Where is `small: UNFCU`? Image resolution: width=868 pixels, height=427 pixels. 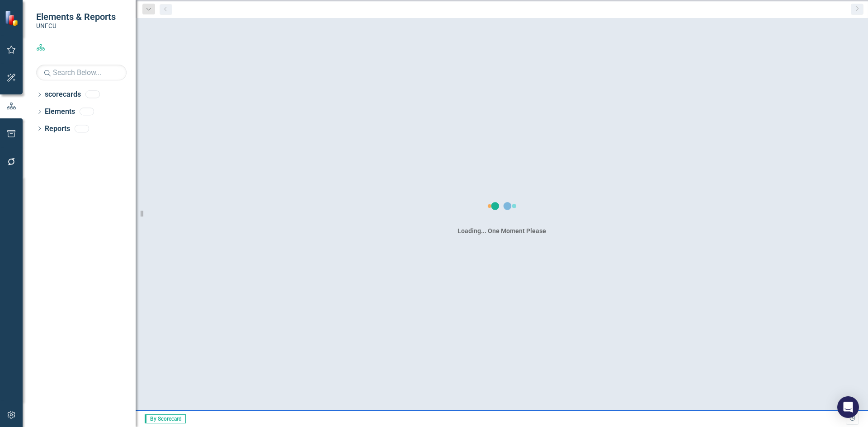 small: UNFCU is located at coordinates (76, 25).